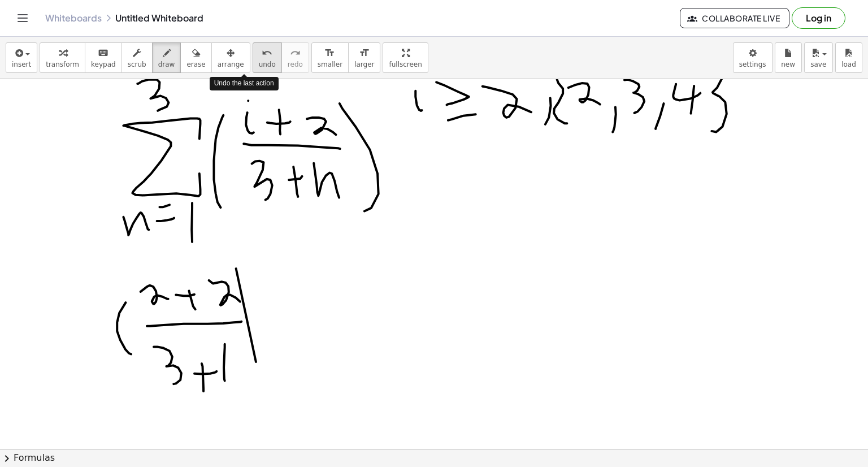 The height and width of the screenshot is (467, 868). What do you see at coordinates (195, 58) in the screenshot?
I see `button: erase` at bounding box center [195, 58].